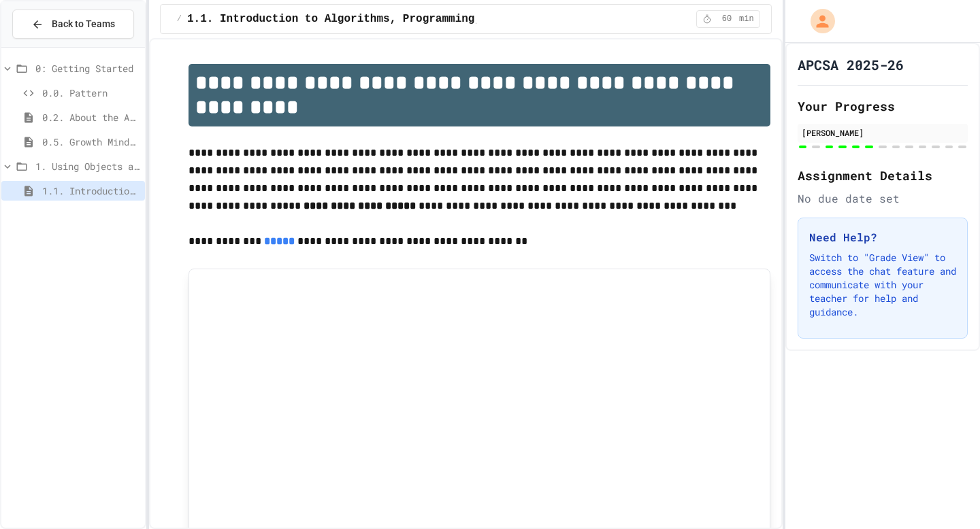 This screenshot has width=980, height=529. What do you see at coordinates (90, 93) in the screenshot?
I see `span: 0.0. Pattern` at bounding box center [90, 93].